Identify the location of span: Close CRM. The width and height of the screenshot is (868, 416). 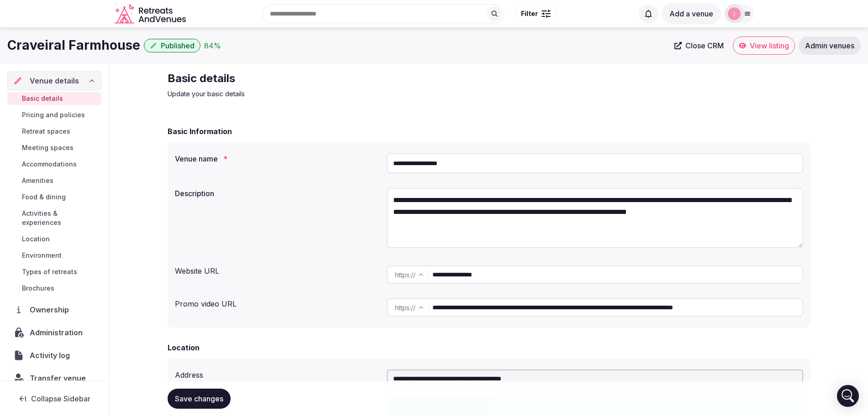
(705, 45).